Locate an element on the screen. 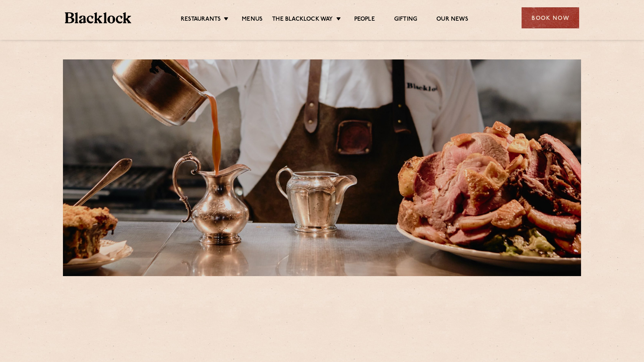  a: Restaurants is located at coordinates (201, 20).